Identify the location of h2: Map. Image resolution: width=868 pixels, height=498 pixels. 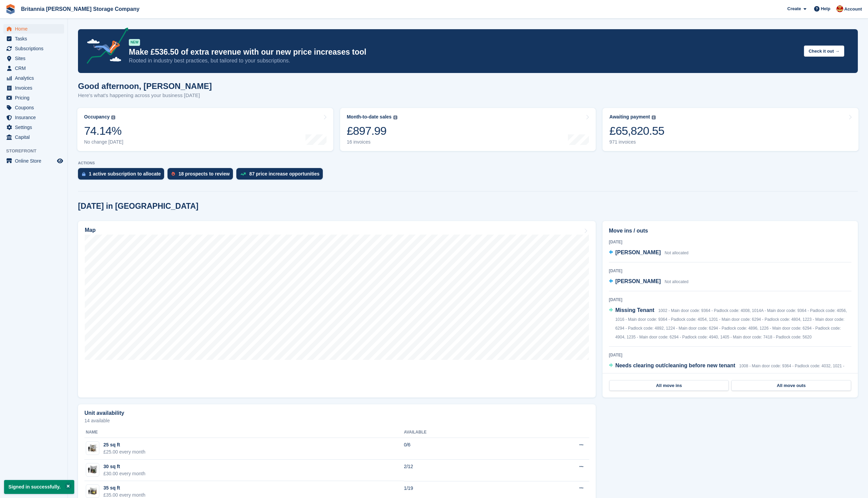
(90, 230).